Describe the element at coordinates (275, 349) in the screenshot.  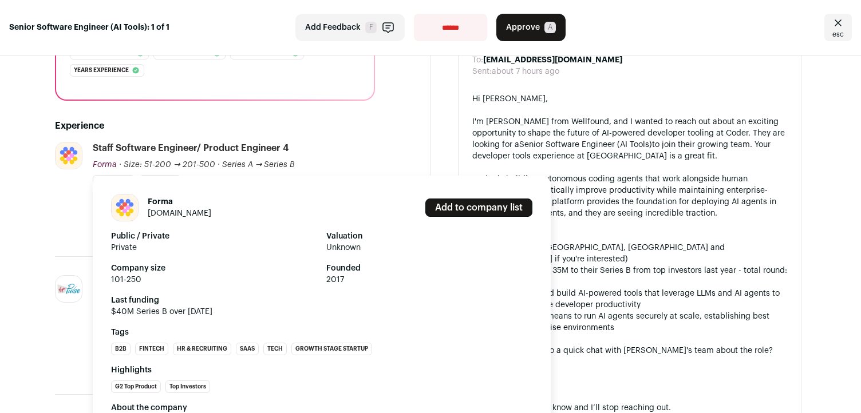
I see `li: Tech` at that location.